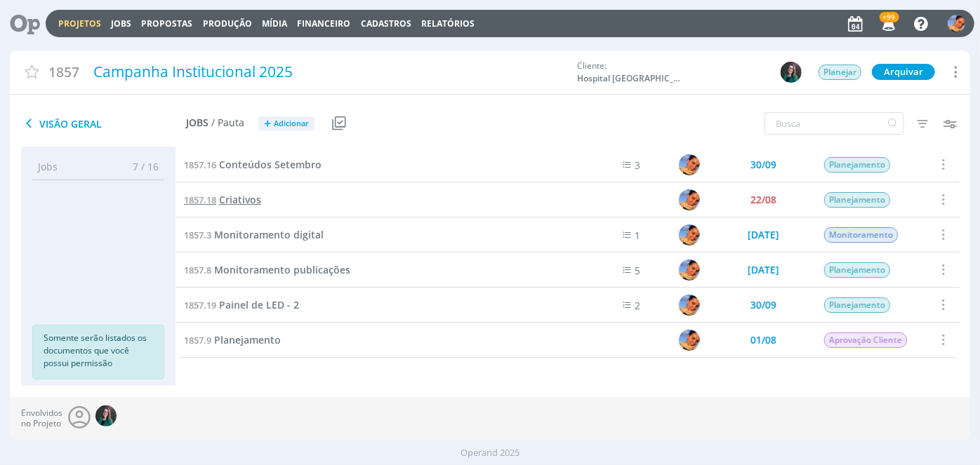  What do you see at coordinates (386, 24) in the screenshot?
I see `button: Cadastros` at bounding box center [386, 24].